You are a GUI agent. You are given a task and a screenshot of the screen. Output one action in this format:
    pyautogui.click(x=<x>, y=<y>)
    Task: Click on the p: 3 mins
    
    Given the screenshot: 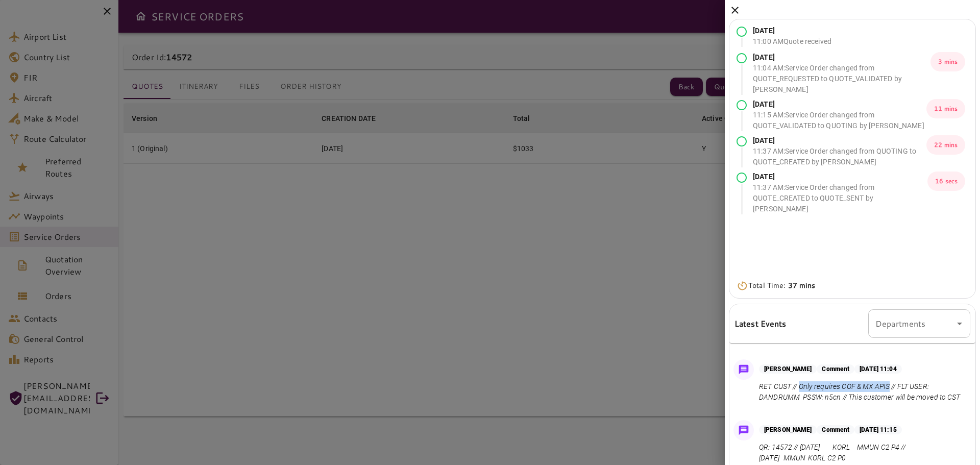 What is the action you would take?
    pyautogui.click(x=948, y=62)
    